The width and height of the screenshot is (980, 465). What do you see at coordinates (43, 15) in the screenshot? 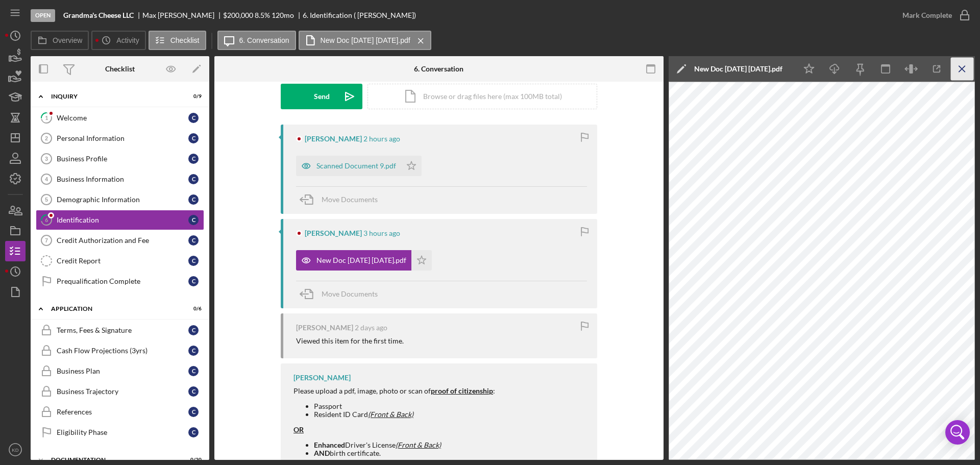
I see `div: Open` at bounding box center [43, 15].